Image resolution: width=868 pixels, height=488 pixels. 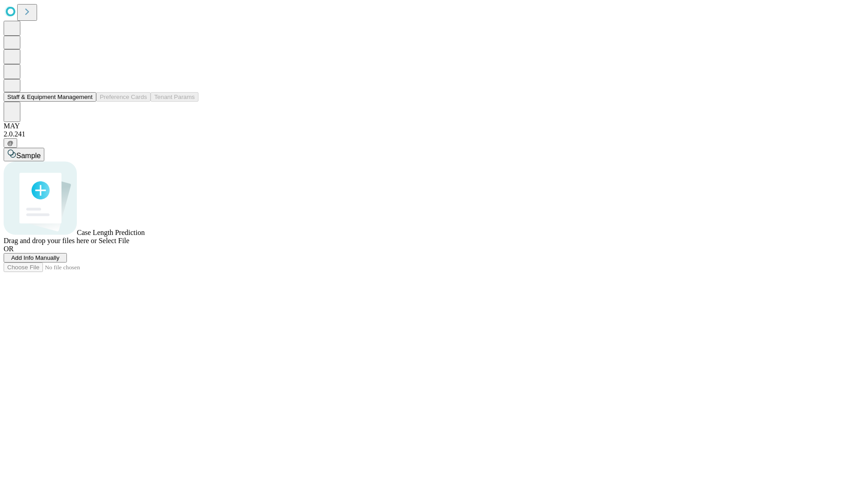 What do you see at coordinates (50, 240) in the screenshot?
I see `span: Drag and drop your files here or` at bounding box center [50, 240].